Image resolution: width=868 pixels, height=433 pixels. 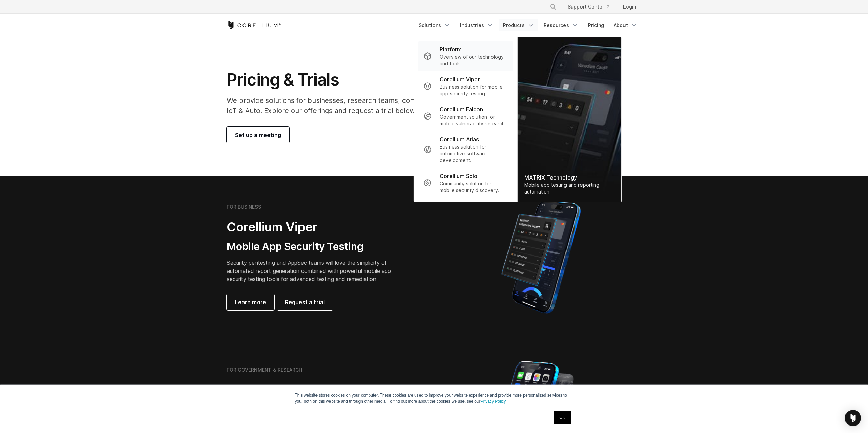 What do you see at coordinates (561, 25) in the screenshot?
I see `a: Resources` at bounding box center [561, 25].